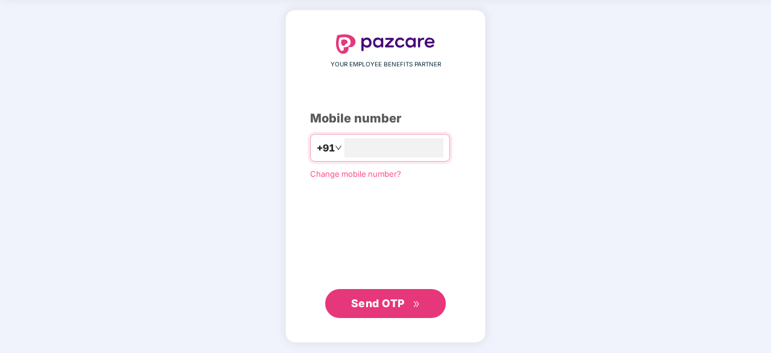 The height and width of the screenshot is (353, 771). I want to click on span: Change mobile number?, so click(355, 174).